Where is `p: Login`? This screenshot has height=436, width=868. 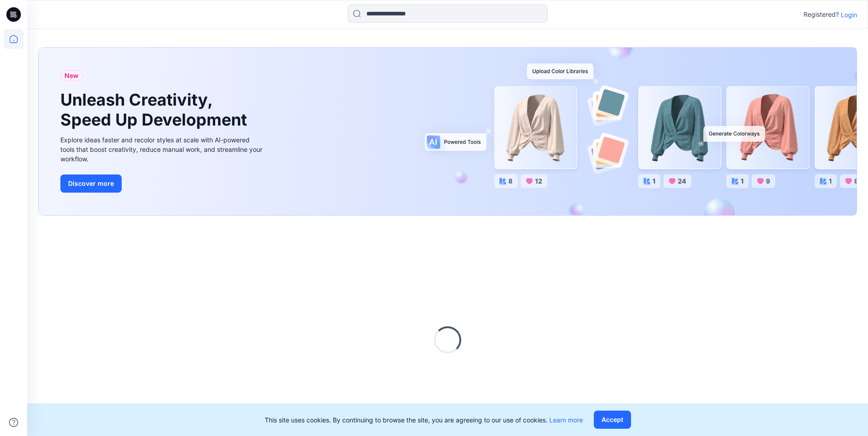 p: Login is located at coordinates (848, 14).